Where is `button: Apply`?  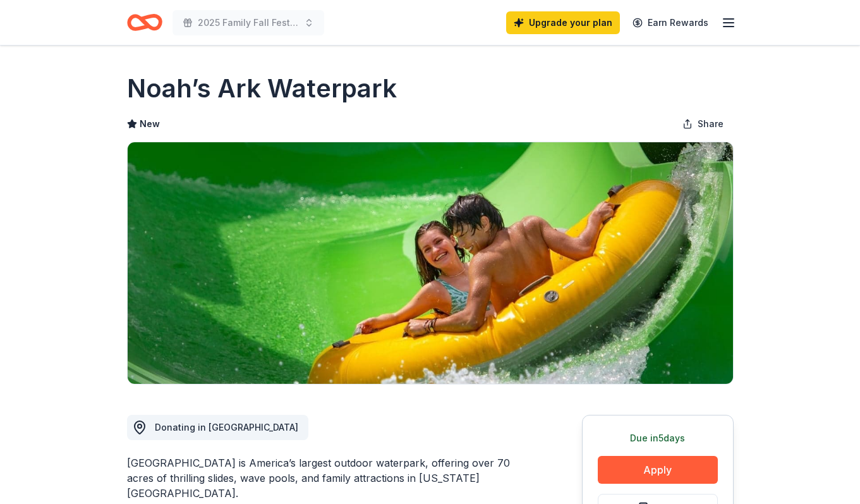
button: Apply is located at coordinates (658, 470).